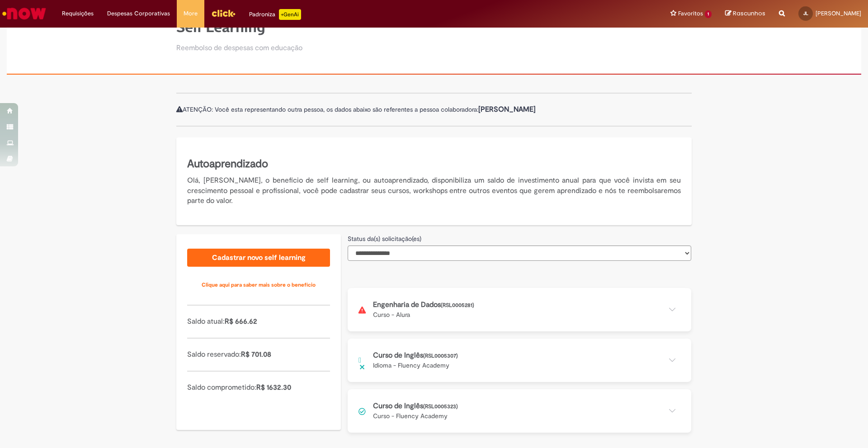  What do you see at coordinates (239, 27) in the screenshot?
I see `h1: Self Learning` at bounding box center [239, 27].